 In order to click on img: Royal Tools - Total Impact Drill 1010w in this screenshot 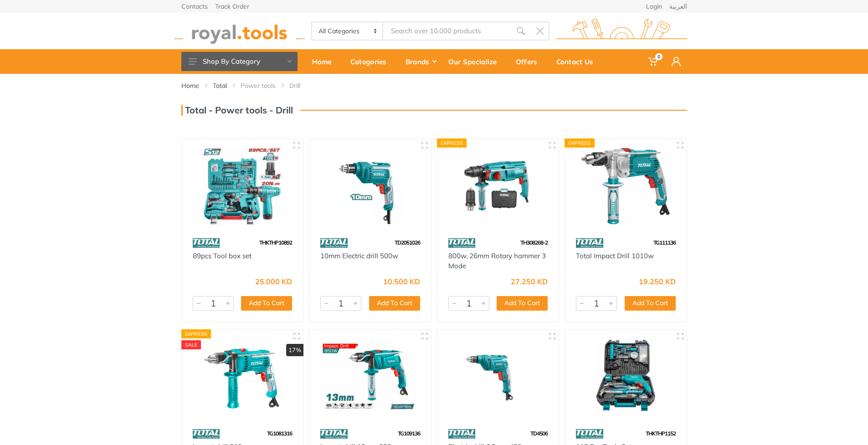, I will do `click(626, 186)`.